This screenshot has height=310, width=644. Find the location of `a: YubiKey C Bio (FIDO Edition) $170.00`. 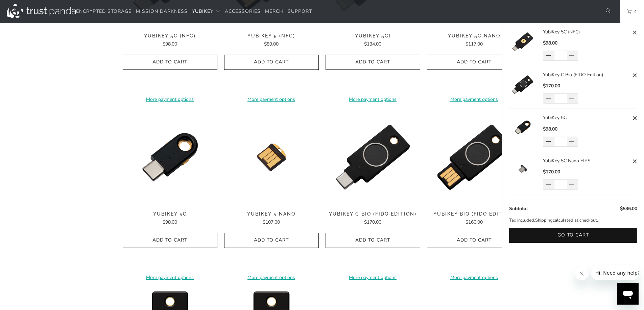

a: YubiKey C Bio (FIDO Edition) $170.00 is located at coordinates (373, 219).